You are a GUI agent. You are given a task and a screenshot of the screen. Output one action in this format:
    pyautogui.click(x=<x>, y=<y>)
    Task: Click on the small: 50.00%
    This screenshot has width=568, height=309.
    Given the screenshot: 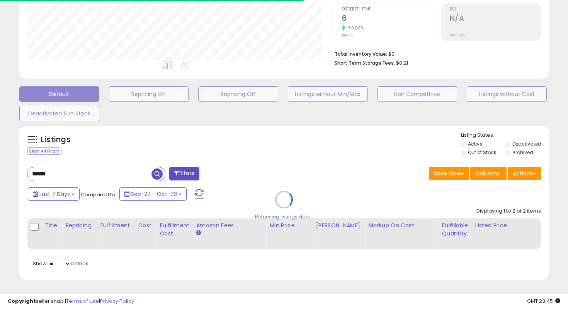 What is the action you would take?
    pyautogui.click(x=355, y=28)
    